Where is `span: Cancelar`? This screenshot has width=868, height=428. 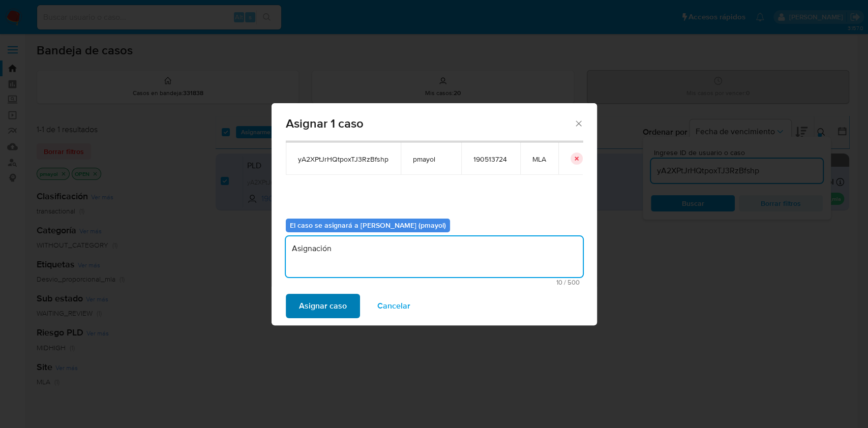 span: Cancelar is located at coordinates (394, 306).